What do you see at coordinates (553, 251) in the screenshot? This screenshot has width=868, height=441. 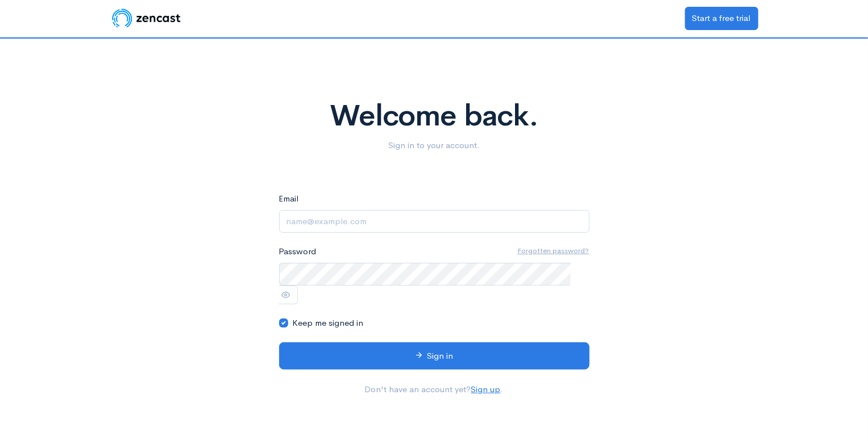 I see `u: Forgotten password?` at bounding box center [553, 251].